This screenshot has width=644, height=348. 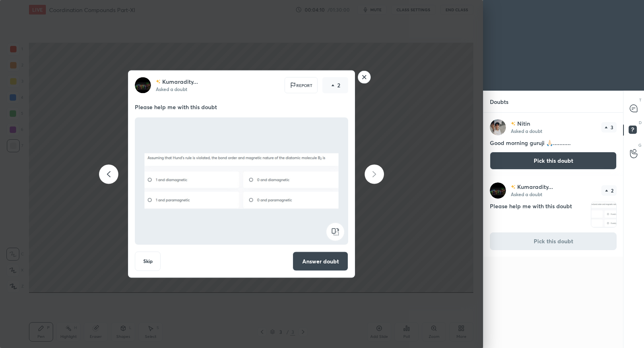 I want to click on p: Doubts, so click(x=499, y=102).